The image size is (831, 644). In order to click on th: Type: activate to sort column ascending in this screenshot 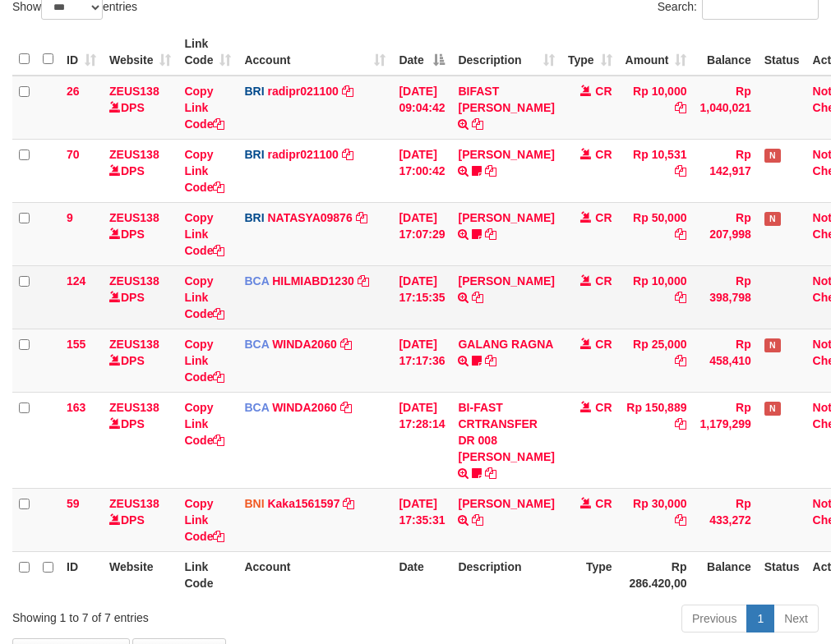, I will do `click(590, 52)`.